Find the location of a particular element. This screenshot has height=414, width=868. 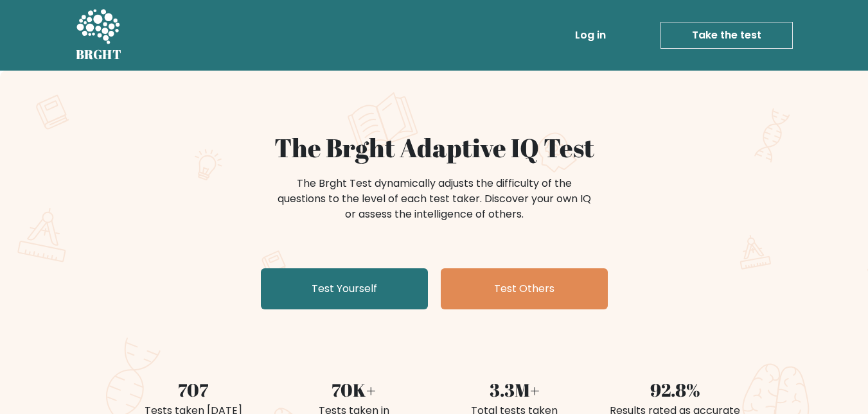

h5: BRGHT is located at coordinates (99, 55).